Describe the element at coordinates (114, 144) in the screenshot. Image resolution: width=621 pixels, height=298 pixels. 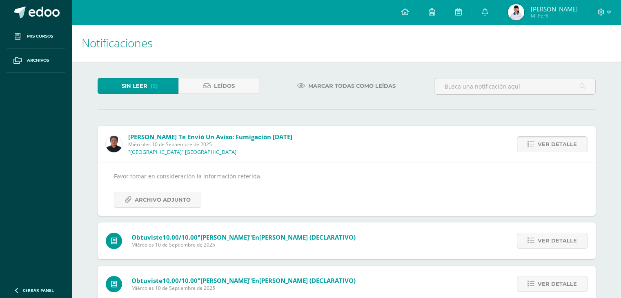
I see `img: eff8bfa388aef6dbf44d967f8e9a2edc.png` at that location.